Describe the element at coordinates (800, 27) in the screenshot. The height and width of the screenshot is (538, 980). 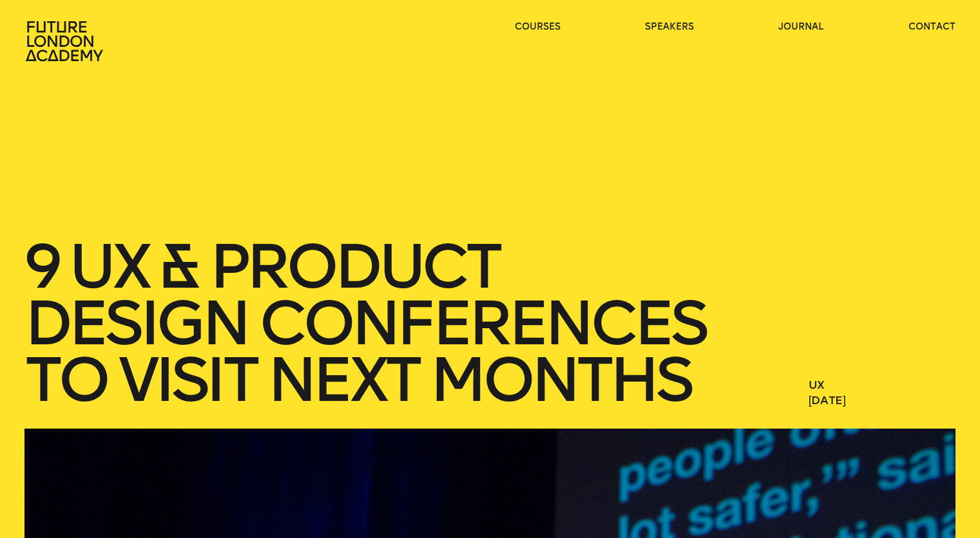
I see `a: journal` at that location.